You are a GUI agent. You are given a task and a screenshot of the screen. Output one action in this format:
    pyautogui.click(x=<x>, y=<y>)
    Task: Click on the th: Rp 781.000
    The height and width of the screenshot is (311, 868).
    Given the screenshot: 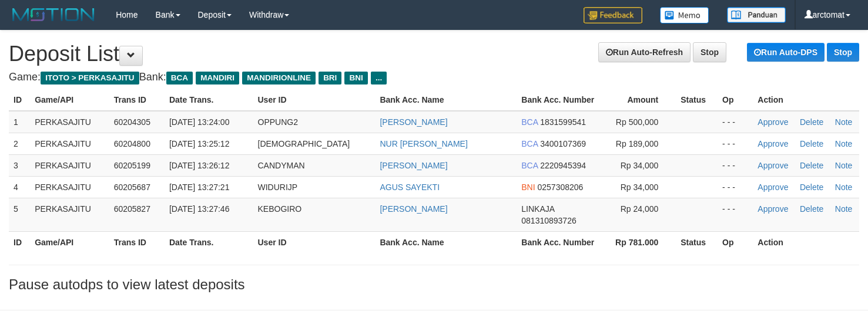 What is the action you would take?
    pyautogui.click(x=640, y=242)
    